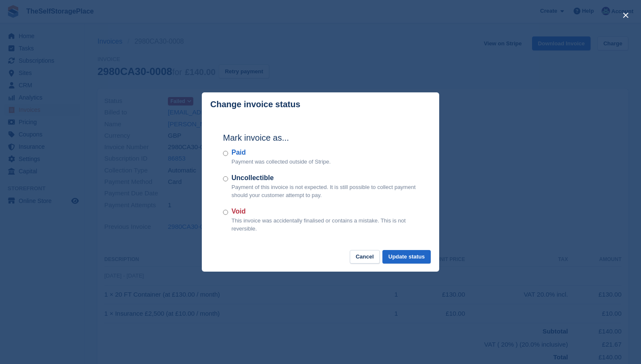  Describe the element at coordinates (255, 104) in the screenshot. I see `p: Change invoice status` at that location.